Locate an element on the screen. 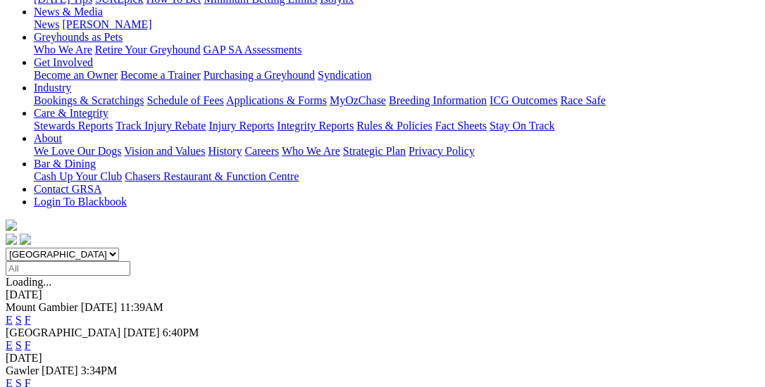 The width and height of the screenshot is (765, 387). a: GAP SA Assessments is located at coordinates (253, 49).